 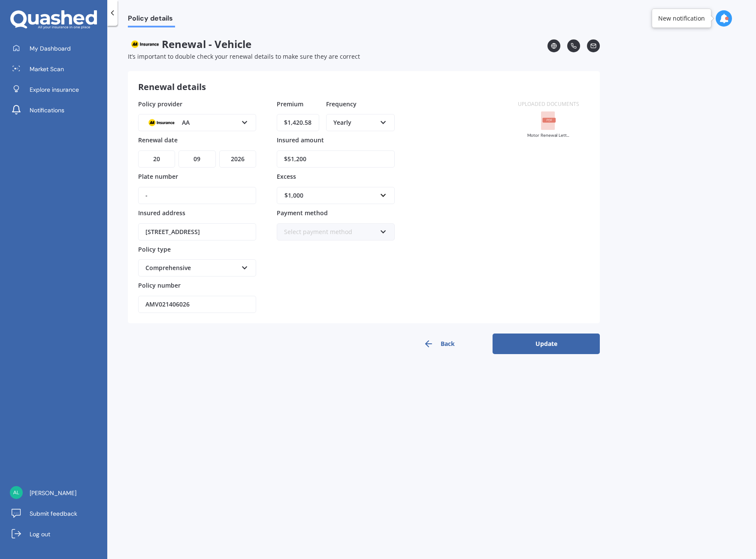 I want to click on div: Motor Renewal Letter AMV021406026 (2).pdf, so click(x=549, y=136).